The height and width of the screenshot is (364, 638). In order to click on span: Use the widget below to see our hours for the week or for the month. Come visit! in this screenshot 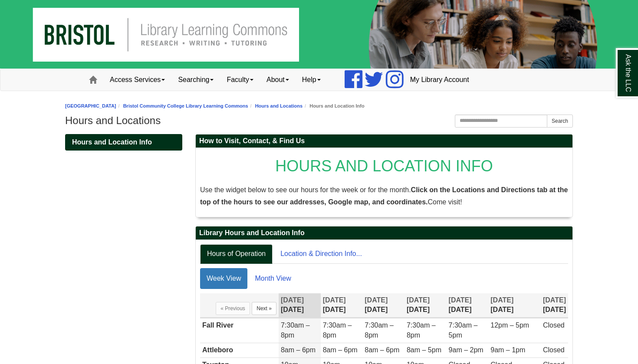, I will do `click(384, 196)`.